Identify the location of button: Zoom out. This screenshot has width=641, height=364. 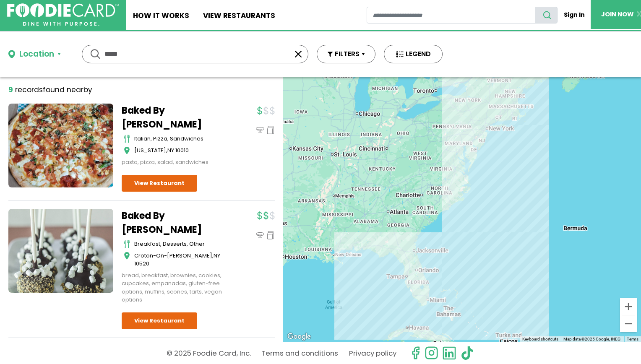
(628, 324).